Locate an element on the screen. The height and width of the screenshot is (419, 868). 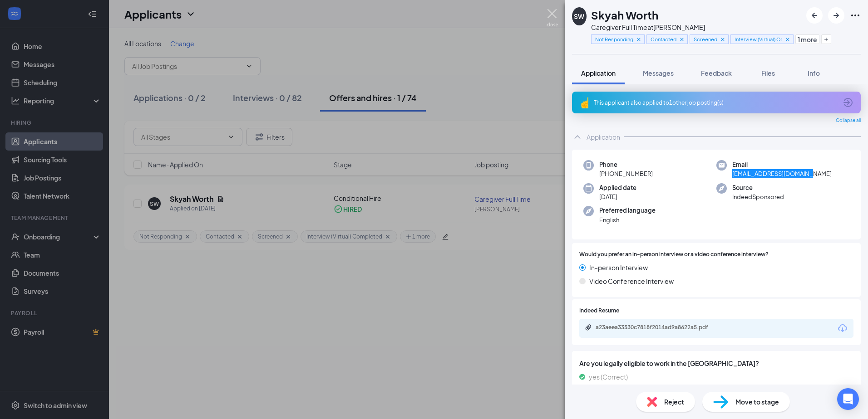
button: ArrowLeftNew is located at coordinates (815, 16).